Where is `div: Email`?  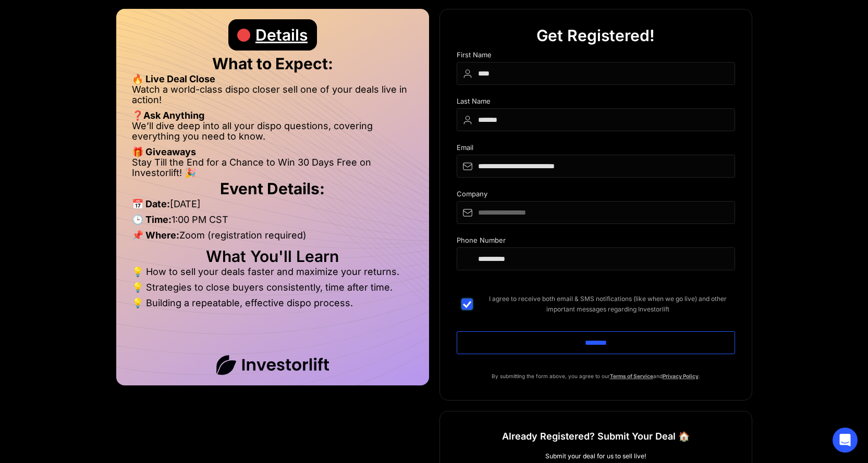
div: Email is located at coordinates (595, 149).